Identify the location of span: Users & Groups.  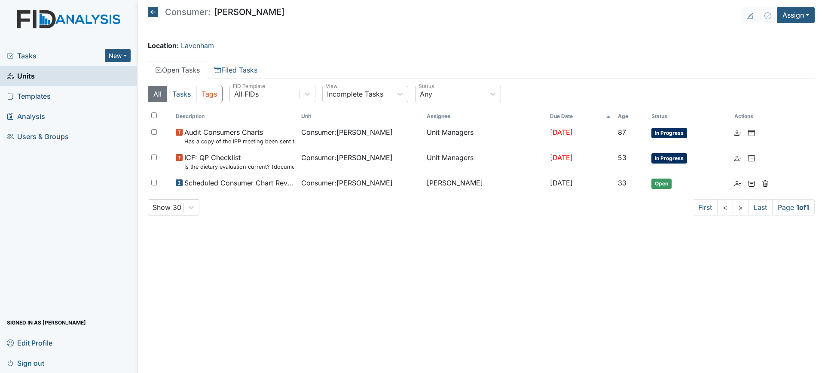
(38, 136).